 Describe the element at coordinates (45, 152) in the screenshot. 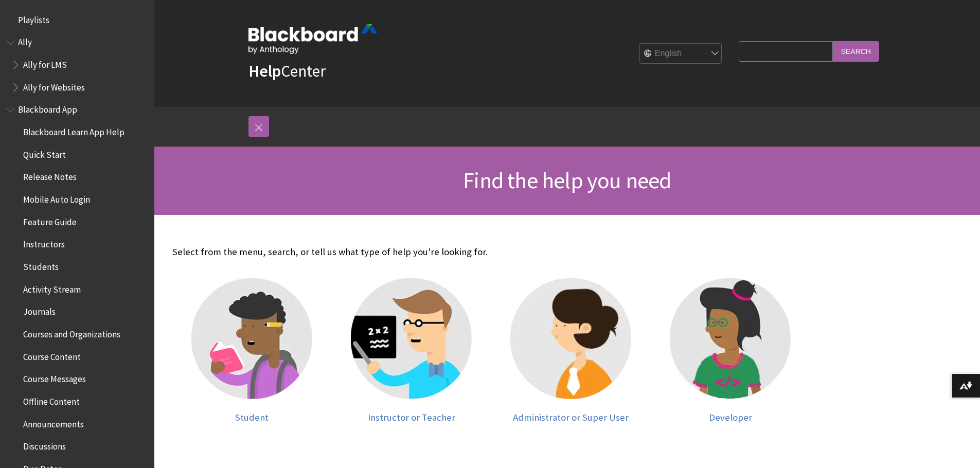

I see `span: Quick Start` at that location.